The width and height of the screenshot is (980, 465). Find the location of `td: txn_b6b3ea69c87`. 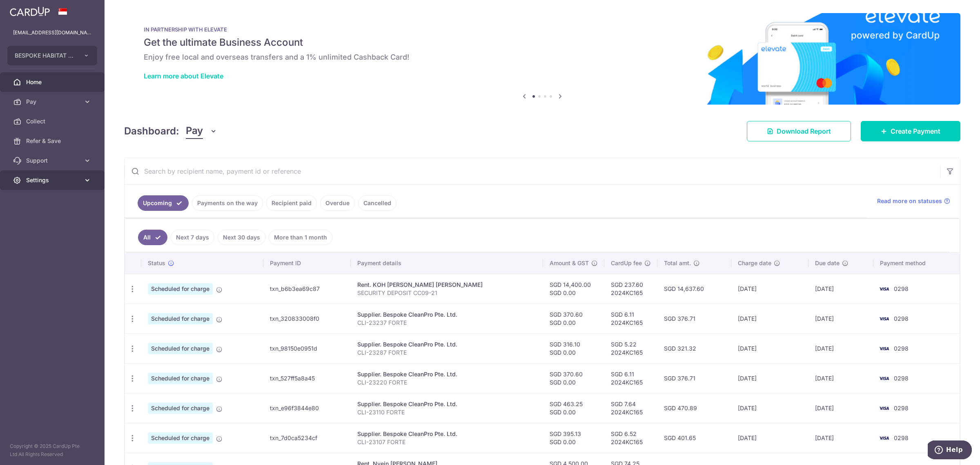

td: txn_b6b3ea69c87 is located at coordinates (307, 288).